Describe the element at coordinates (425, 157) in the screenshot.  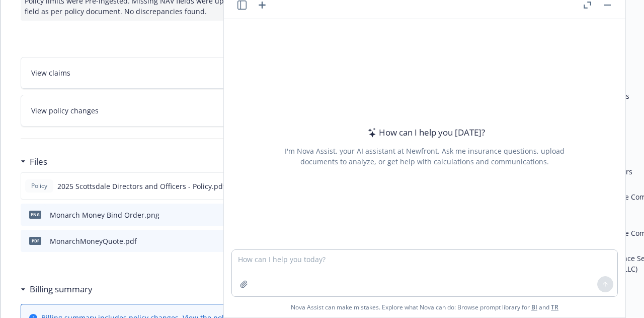
I see `div: I'm Nova Assist, your AI assistant at Newfront. Ask me insurance questions, upload documents to a...` at that location.